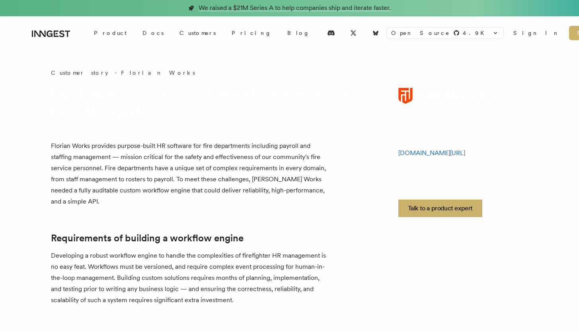  What do you see at coordinates (440, 208) in the screenshot?
I see `a: Talk to a product expert` at bounding box center [440, 208].